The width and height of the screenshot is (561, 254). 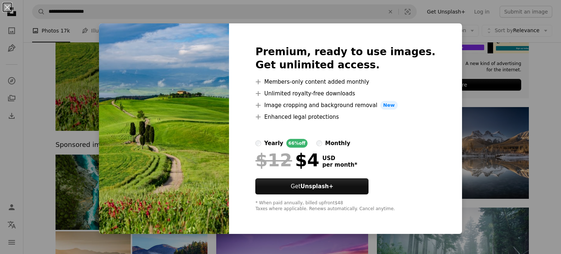 What do you see at coordinates (274, 143) in the screenshot?
I see `div: yearly` at bounding box center [274, 143].